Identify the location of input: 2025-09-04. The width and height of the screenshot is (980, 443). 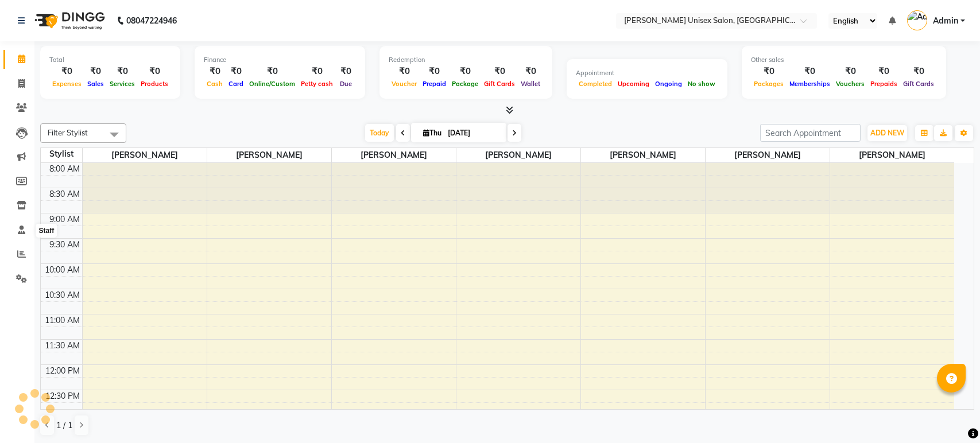
(473, 133).